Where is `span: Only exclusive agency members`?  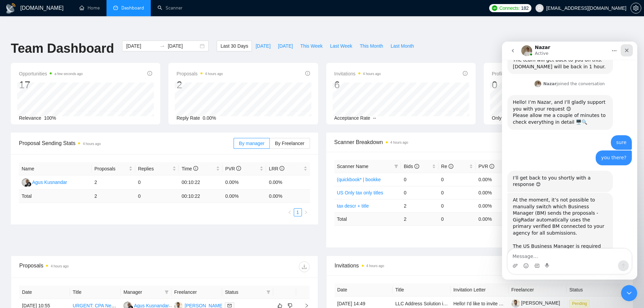
span: Only exclusive agency members is located at coordinates (526, 118).